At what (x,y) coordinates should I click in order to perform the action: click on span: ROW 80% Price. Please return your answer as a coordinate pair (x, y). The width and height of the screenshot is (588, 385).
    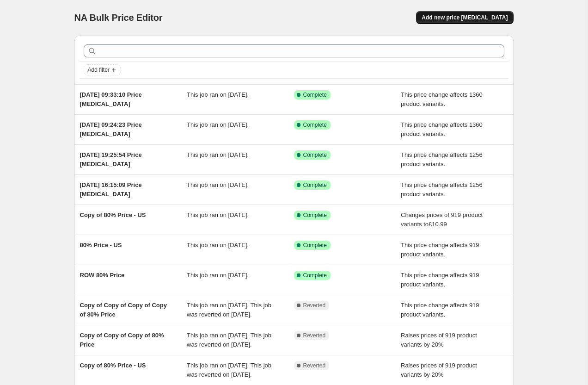
    Looking at the image, I should click on (102, 275).